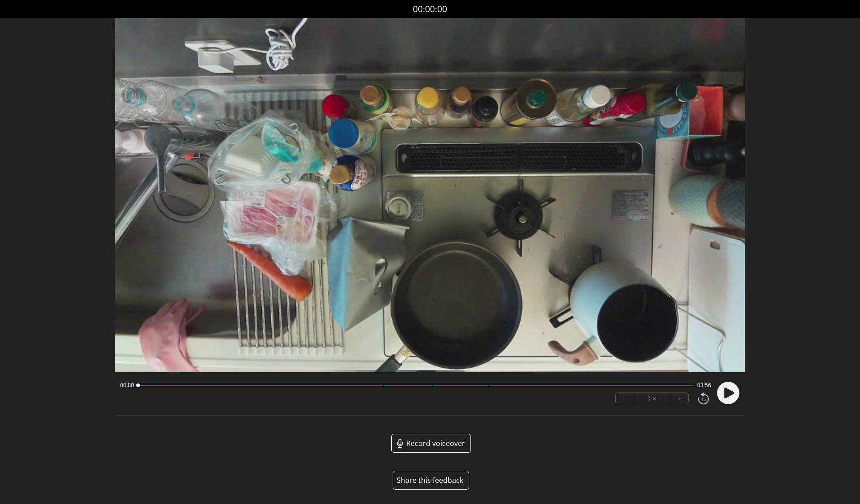  Describe the element at coordinates (431, 443) in the screenshot. I see `a: Record voiceover` at that location.